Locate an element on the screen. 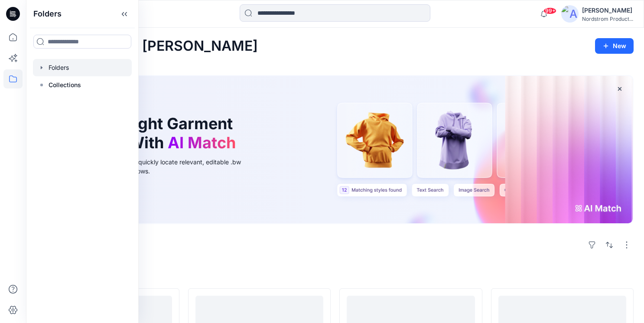 The height and width of the screenshot is (323, 644). img: avatar is located at coordinates (570, 14).